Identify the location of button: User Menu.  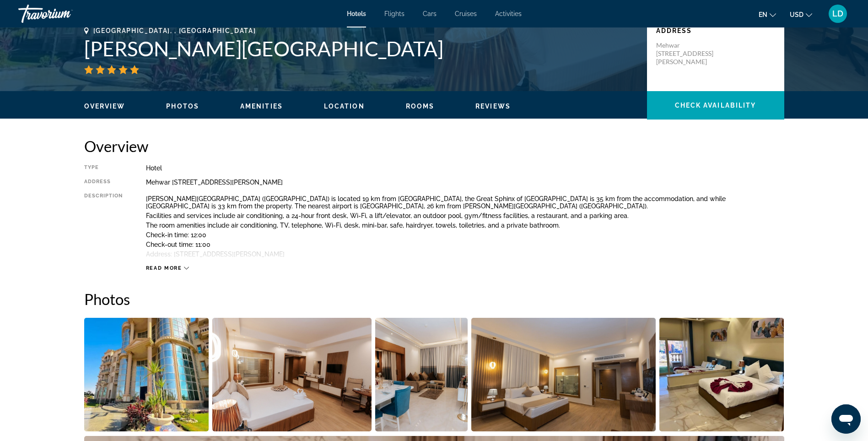
(838, 14).